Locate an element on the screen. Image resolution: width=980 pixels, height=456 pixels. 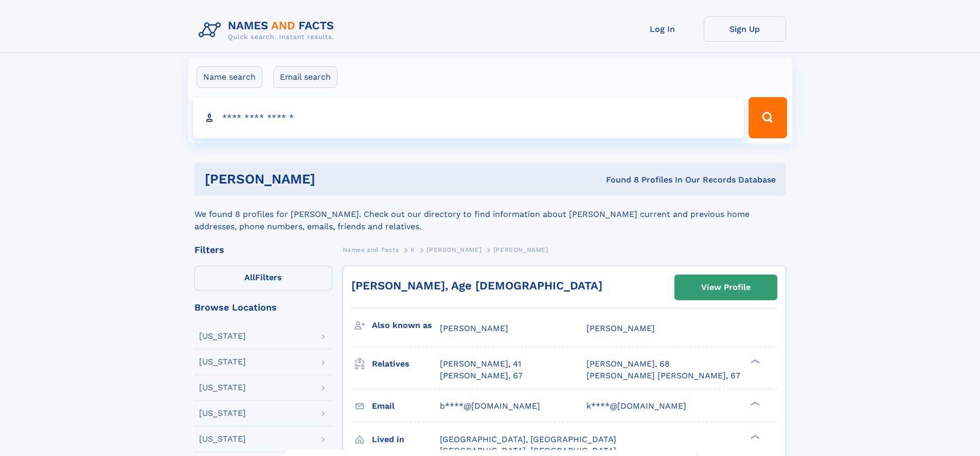
input: search input is located at coordinates (469, 118).